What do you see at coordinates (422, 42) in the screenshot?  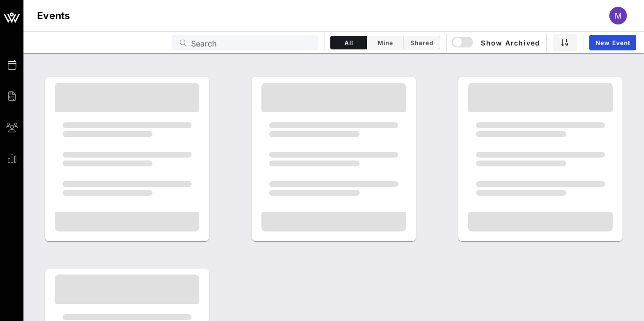 I see `span: Shared` at bounding box center [422, 42].